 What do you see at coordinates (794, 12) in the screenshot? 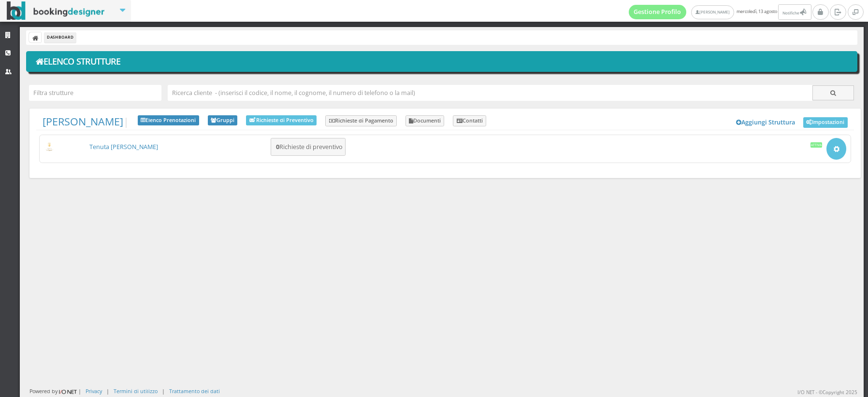
I see `button: Notifiche` at bounding box center [794, 12].